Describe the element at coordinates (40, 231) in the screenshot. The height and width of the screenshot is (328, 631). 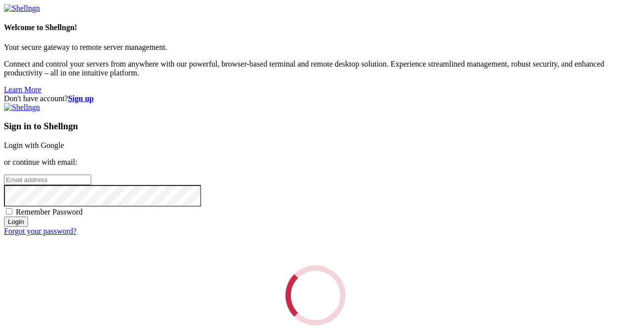
I see `a: Forgot your password?` at that location.